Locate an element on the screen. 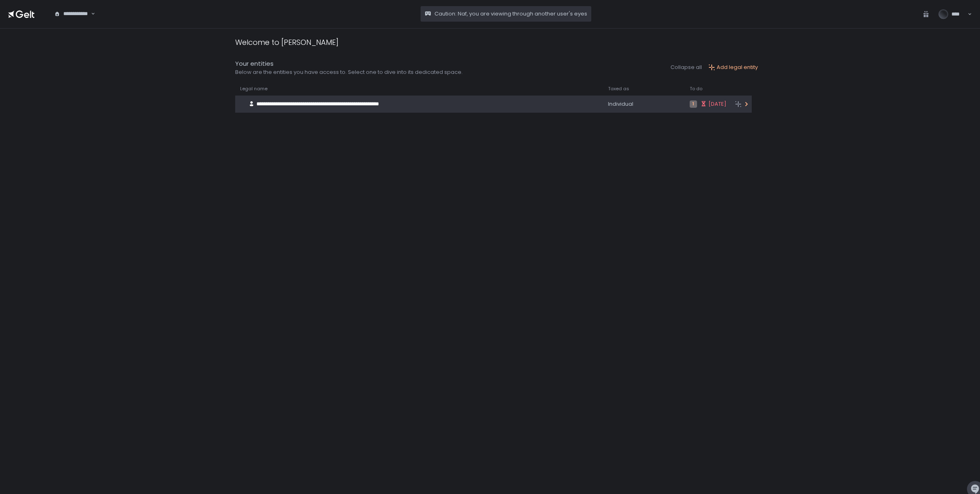 This screenshot has width=980, height=494. div: Add legal entity is located at coordinates (733, 68).